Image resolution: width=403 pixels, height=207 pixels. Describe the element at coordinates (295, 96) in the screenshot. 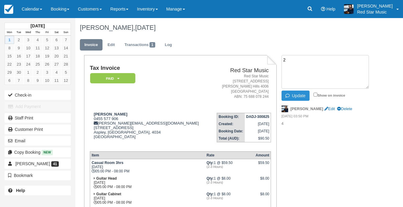

I see `button: Update` at that location.